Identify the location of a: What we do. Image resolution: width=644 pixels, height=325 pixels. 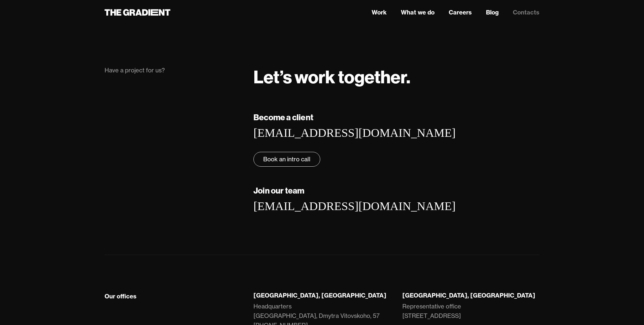
(418, 13).